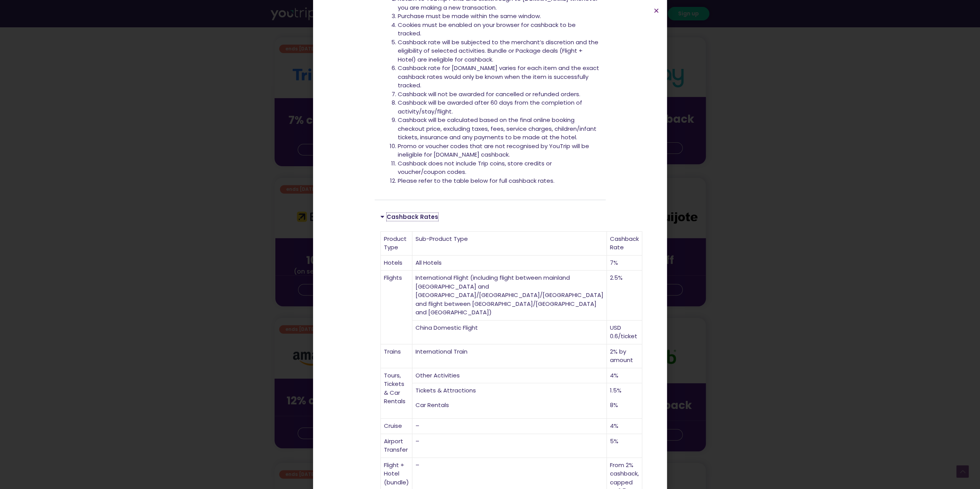 The image size is (980, 489). Describe the element at coordinates (624, 391) in the screenshot. I see `p: 1.5%` at that location.